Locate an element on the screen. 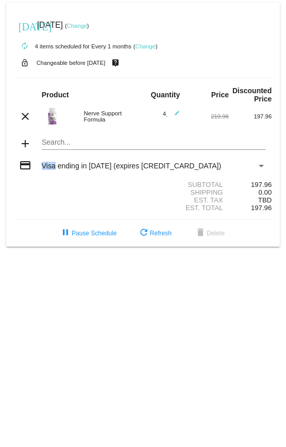 This screenshot has width=286, height=447. mat-icon: credit_card is located at coordinates (25, 165).